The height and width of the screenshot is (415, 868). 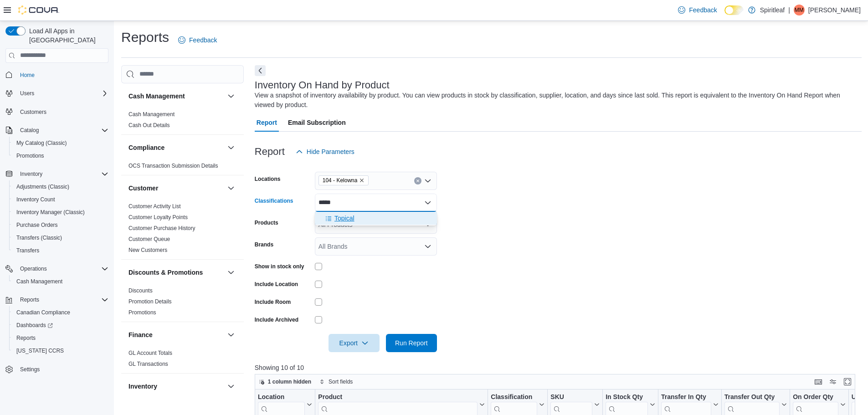 I want to click on button: Operations, so click(x=33, y=269).